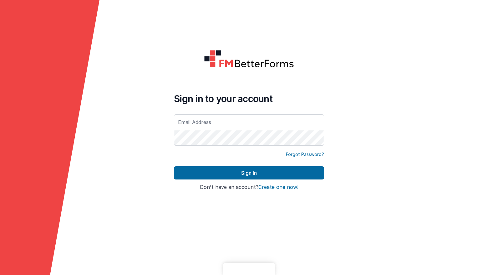  What do you see at coordinates (305, 154) in the screenshot?
I see `a: Forgot Password?` at bounding box center [305, 154].